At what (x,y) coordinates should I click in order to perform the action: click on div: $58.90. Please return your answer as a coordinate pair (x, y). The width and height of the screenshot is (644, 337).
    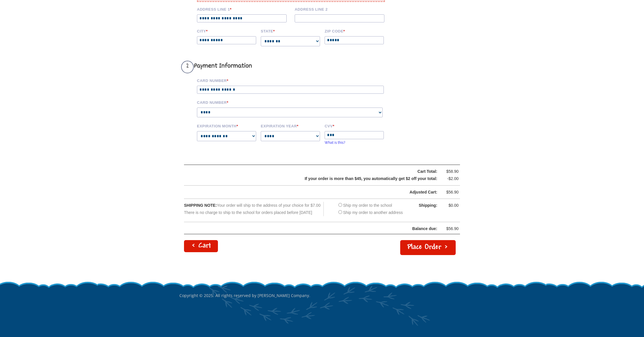
    Looking at the image, I should click on (450, 172).